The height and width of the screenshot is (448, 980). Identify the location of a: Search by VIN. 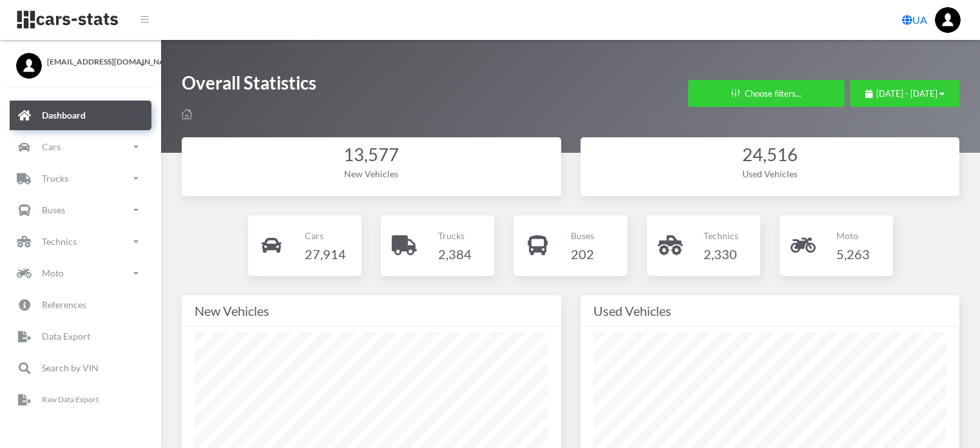
(80, 368).